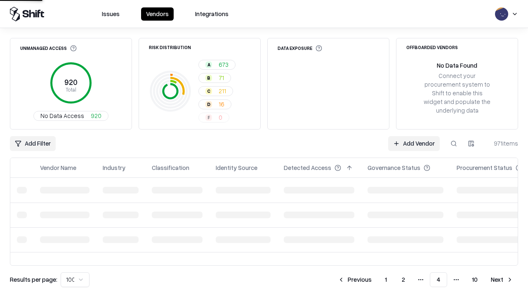  What do you see at coordinates (502, 143) in the screenshot?
I see `div: 971 items` at bounding box center [502, 143].